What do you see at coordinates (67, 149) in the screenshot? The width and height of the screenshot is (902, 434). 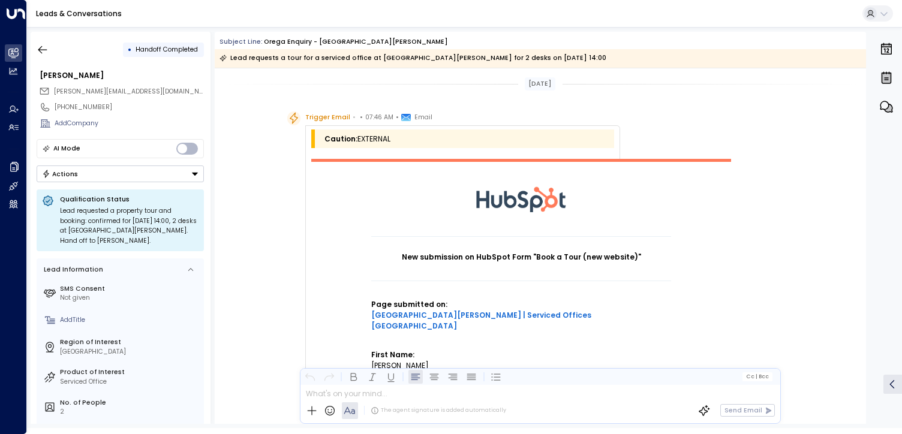 I see `div: AI Mode` at bounding box center [67, 149].